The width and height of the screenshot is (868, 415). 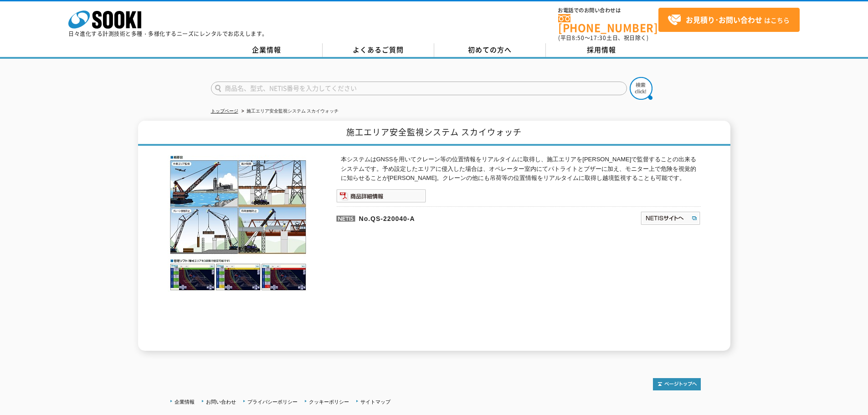 I want to click on img: 商品詳細情報システム, so click(x=381, y=196).